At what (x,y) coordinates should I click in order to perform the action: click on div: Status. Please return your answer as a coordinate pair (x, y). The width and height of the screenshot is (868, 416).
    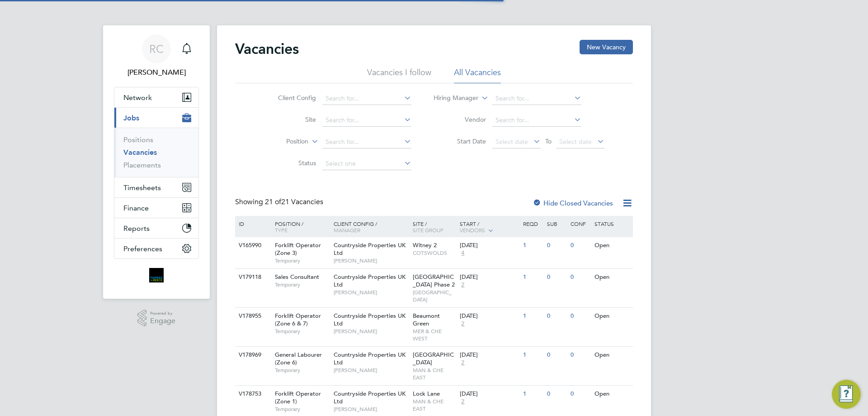
    Looking at the image, I should click on (612, 224).